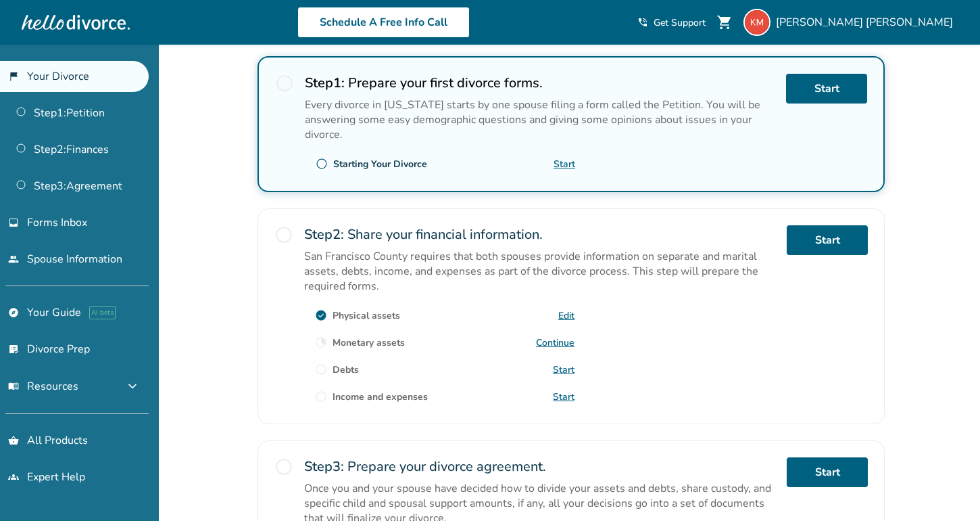 The image size is (980, 521). What do you see at coordinates (540, 466) in the screenshot?
I see `h2: Prepare your divorce agreement.` at bounding box center [540, 466].